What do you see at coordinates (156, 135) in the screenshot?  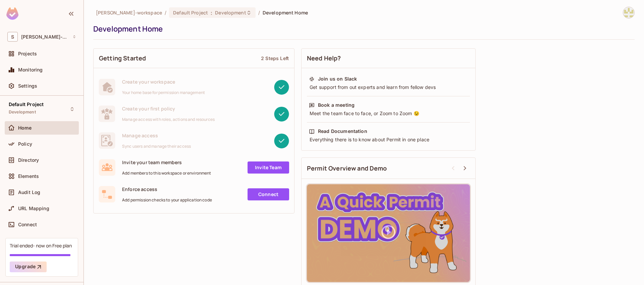 I see `span: Manage access` at bounding box center [156, 135].